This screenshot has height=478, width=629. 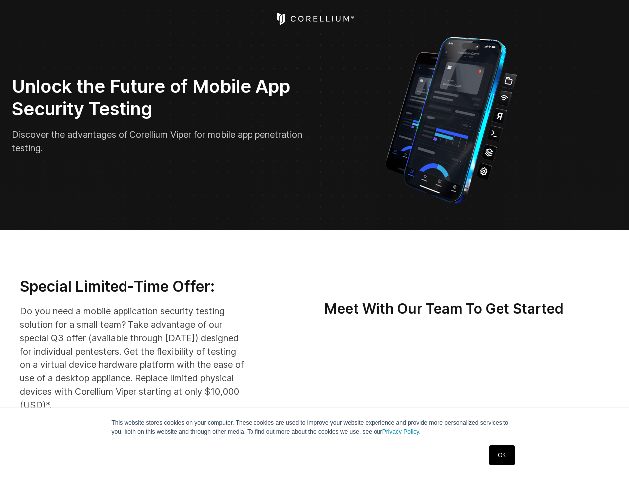 I want to click on span: Discover the advantages of Corellium Viper for mobile app penetration testing., so click(x=157, y=141).